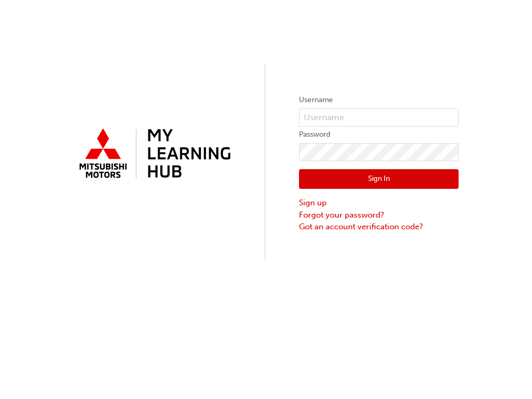  Describe the element at coordinates (379, 135) in the screenshot. I see `label: Password` at that location.